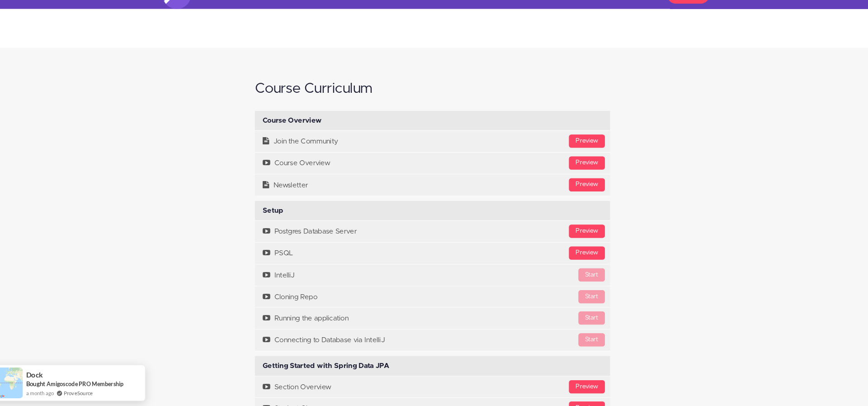 The width and height of the screenshot is (868, 406). I want to click on div: Course Overview, so click(428, 134).